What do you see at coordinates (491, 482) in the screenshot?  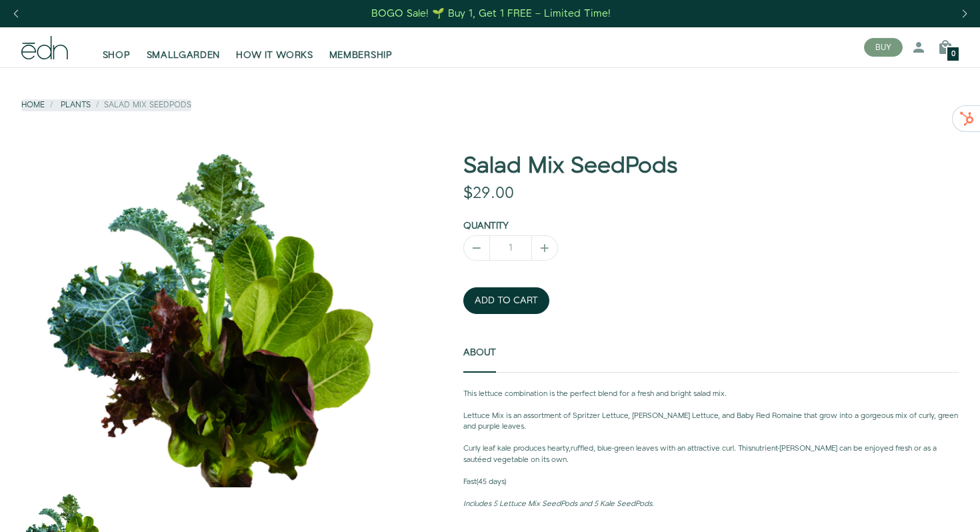 I see `span: (45 days)` at bounding box center [491, 482].